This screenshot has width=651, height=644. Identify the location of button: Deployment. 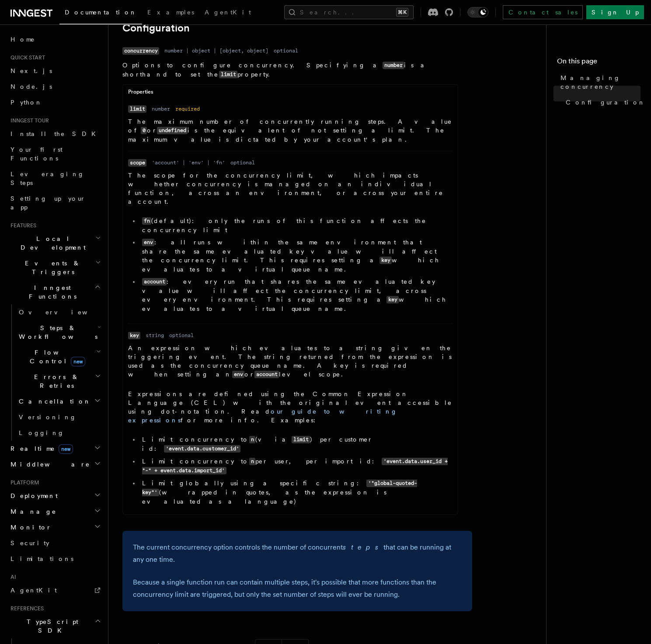
(55, 495).